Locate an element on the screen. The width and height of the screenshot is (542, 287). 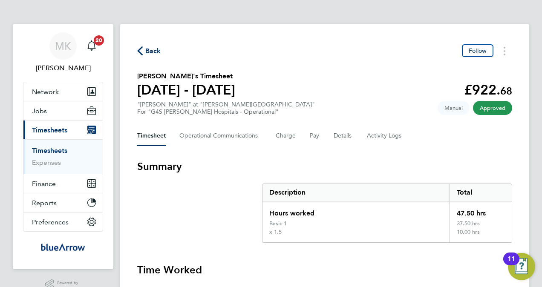
div: Summary is located at coordinates (387, 213).